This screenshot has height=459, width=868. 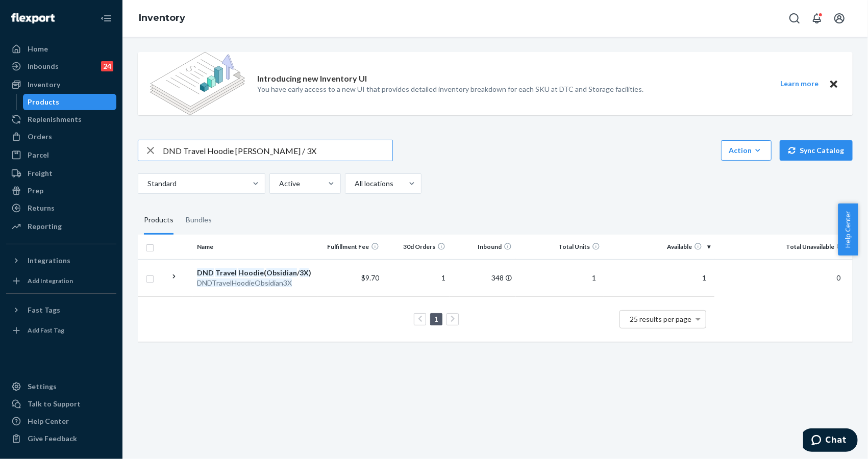 What do you see at coordinates (198, 220) in the screenshot?
I see `div: Bundles` at bounding box center [198, 220].